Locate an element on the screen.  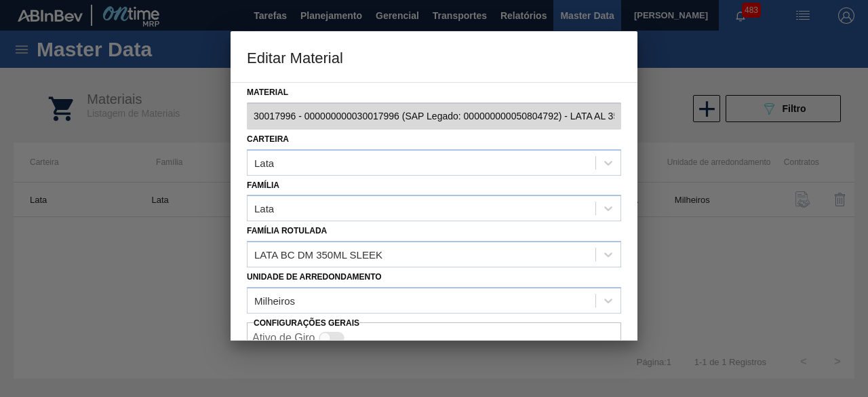
h3: Editar Material is located at coordinates (434, 57).